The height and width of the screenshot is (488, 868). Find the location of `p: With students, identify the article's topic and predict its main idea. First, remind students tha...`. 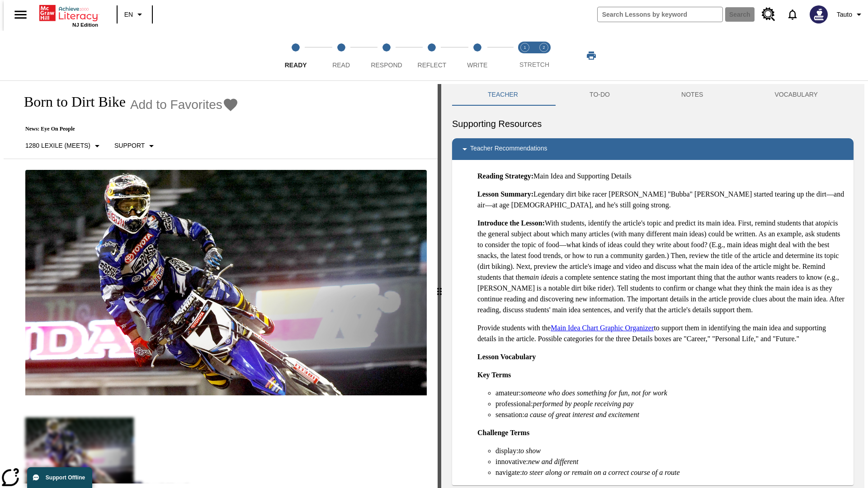

p: With students, identify the article's topic and predict its main idea. First, remind students tha... is located at coordinates (662, 267).